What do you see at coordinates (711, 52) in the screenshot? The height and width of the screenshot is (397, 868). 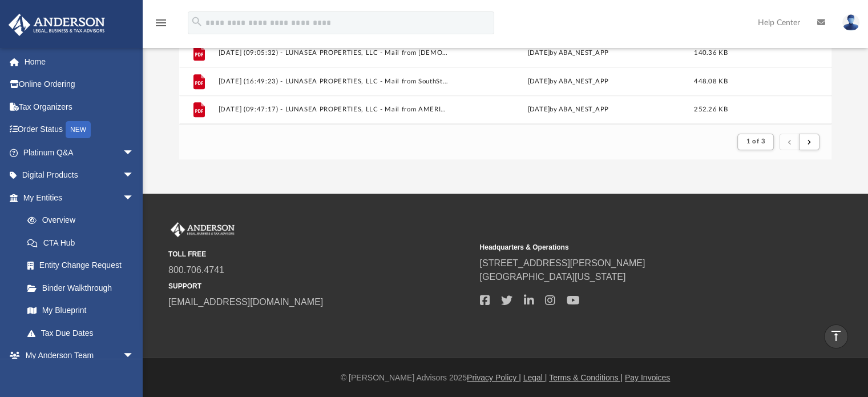 I see `span: 140.36 KB` at bounding box center [711, 52].